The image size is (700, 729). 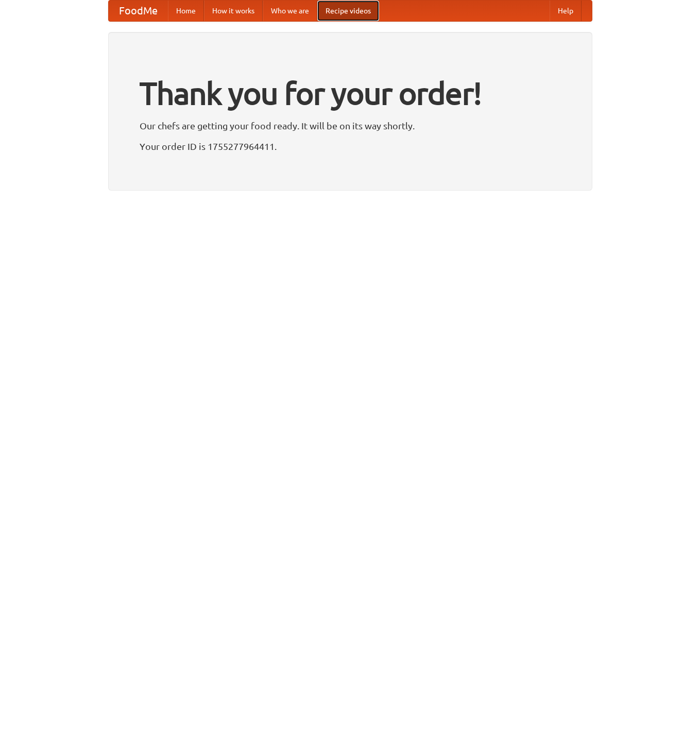 I want to click on a: How it works, so click(x=233, y=11).